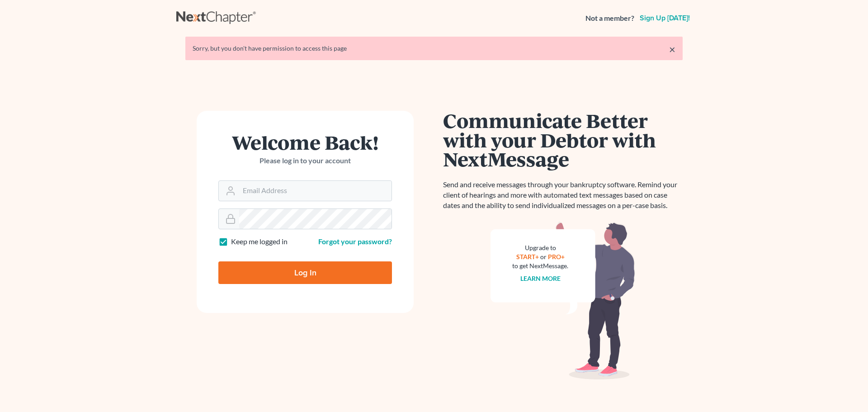 This screenshot has width=868, height=412. I want to click on label: Keep me logged in, so click(259, 241).